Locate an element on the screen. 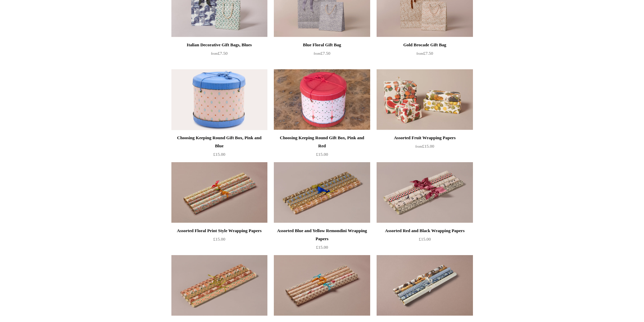  img: Assorted Persimmon Wrapping Papers is located at coordinates (219, 286).